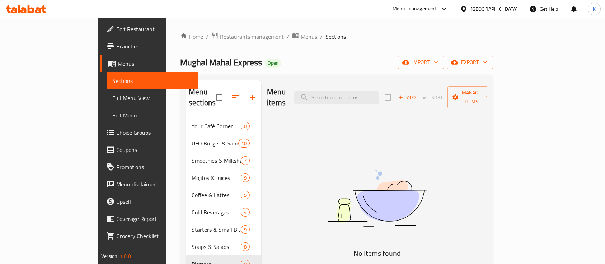 The width and height of the screenshot is (605, 264). What do you see at coordinates (245, 247) in the screenshot?
I see `span: 8` at bounding box center [245, 247].